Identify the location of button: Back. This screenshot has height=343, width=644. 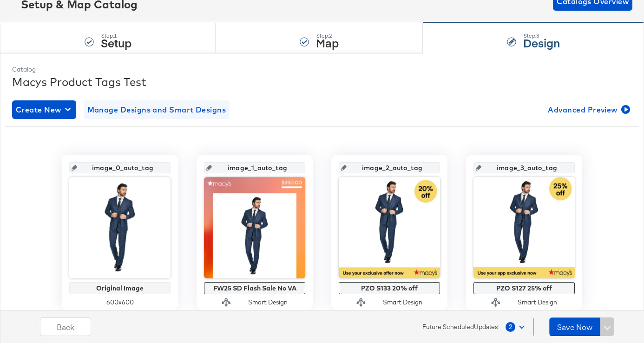
(66, 327).